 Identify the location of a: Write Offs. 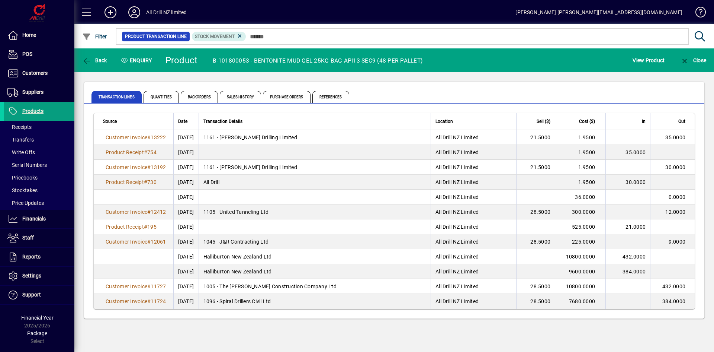
(39, 152).